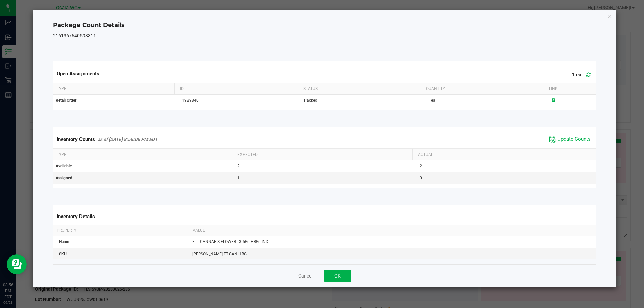  Describe the element at coordinates (311, 100) in the screenshot. I see `span: Packed` at that location.